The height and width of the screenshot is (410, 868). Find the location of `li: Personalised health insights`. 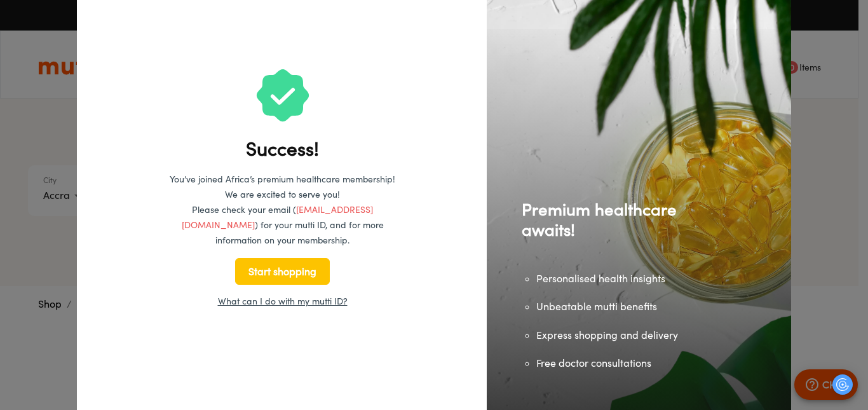

li: Personalised health insights is located at coordinates (618, 279).